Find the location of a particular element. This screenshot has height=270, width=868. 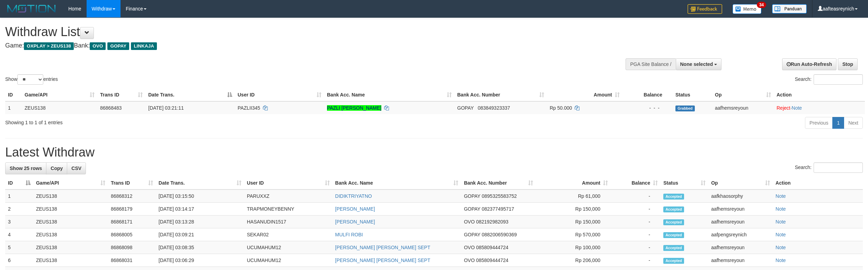

span: Grabbed is located at coordinates (685, 108).